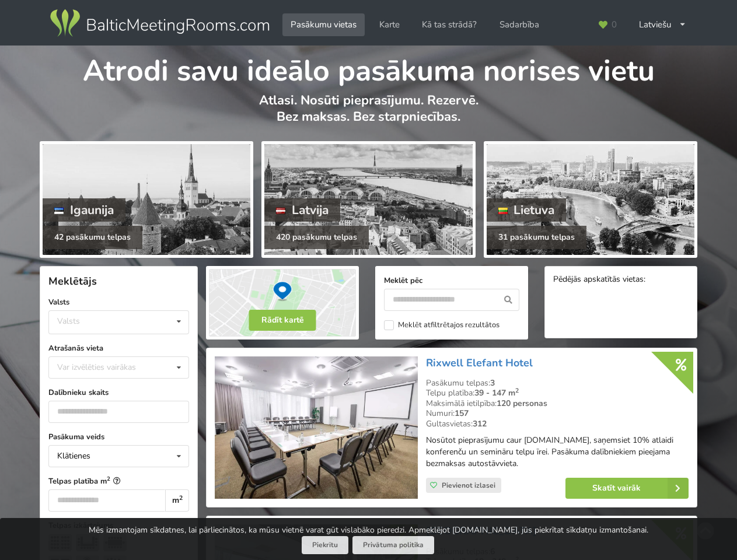 This screenshot has width=737, height=560. Describe the element at coordinates (160, 23) in the screenshot. I see `img: Baltic Meeting Rooms` at that location.